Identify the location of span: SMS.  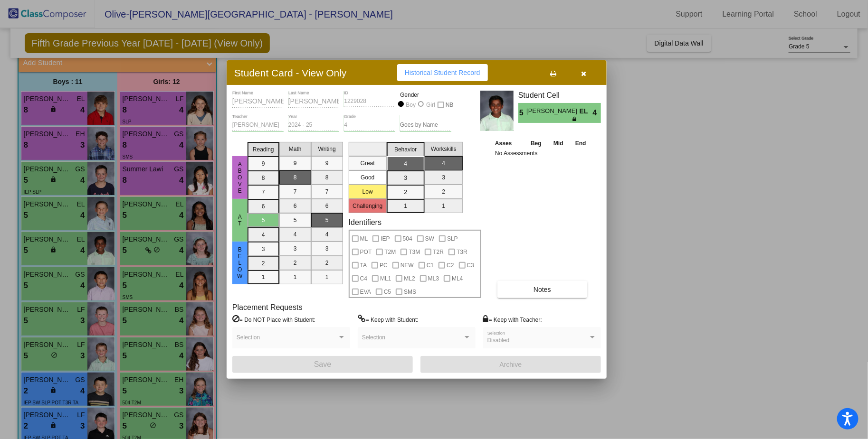
(410, 292).